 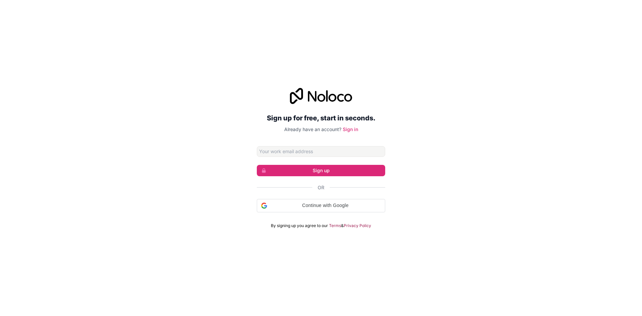 I want to click on div: Continue with Google, so click(x=321, y=206).